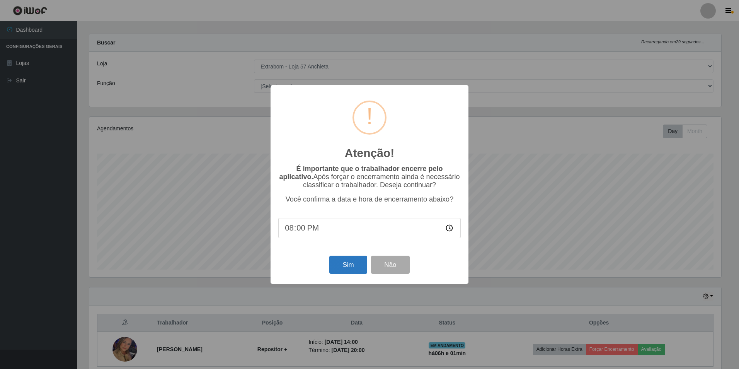  What do you see at coordinates (369, 199) in the screenshot?
I see `p: Você confirma a data e hora de encerramento abaixo?` at bounding box center [369, 199].